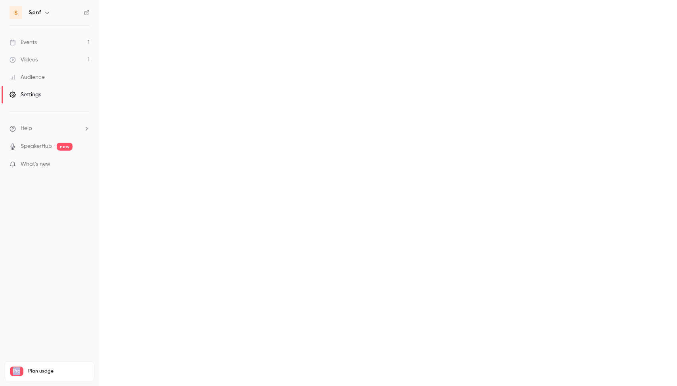  Describe the element at coordinates (16, 13) in the screenshot. I see `span: S` at that location.